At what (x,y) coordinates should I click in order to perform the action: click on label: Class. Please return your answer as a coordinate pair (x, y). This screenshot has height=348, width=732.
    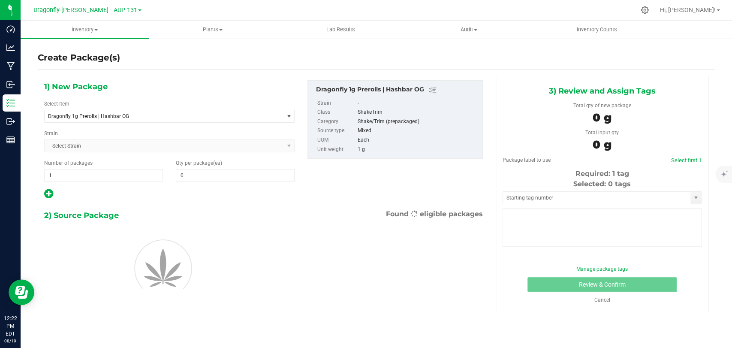
    Looking at the image, I should click on (337, 112).